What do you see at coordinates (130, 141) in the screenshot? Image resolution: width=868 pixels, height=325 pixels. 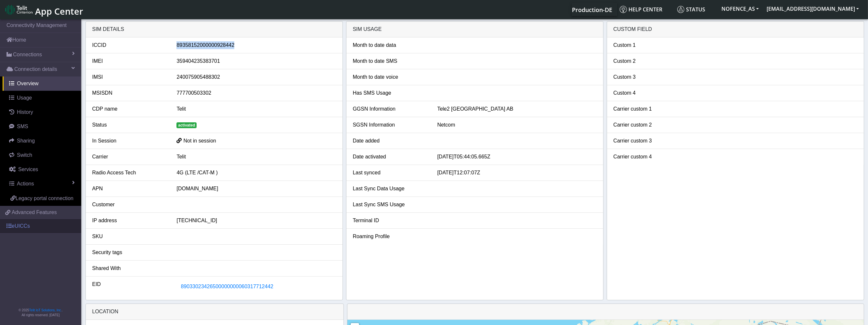 I see `div: In Session` at bounding box center [130, 141].